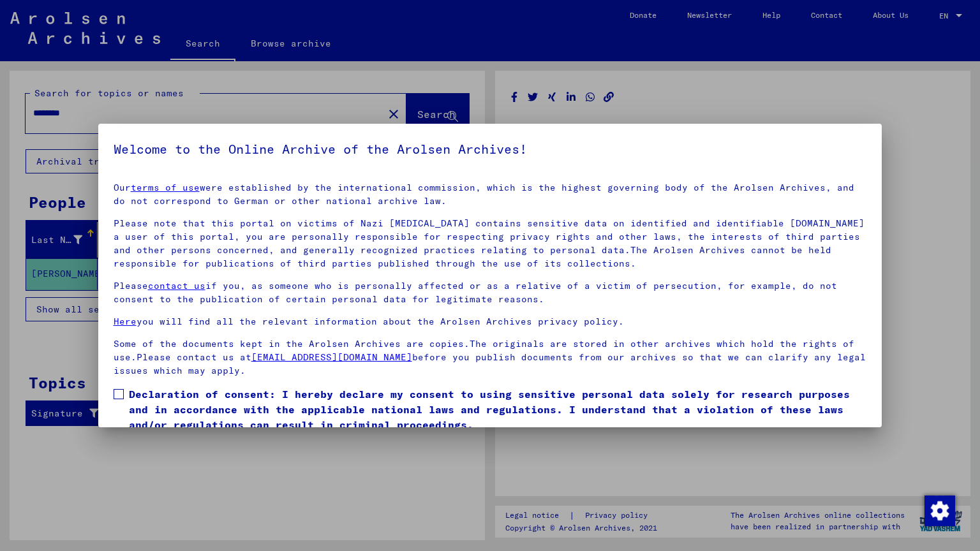 This screenshot has height=551, width=980. I want to click on p: Some of the documents kept in the Arolsen Archives are copies.The originals are stored in other a..., so click(490, 357).